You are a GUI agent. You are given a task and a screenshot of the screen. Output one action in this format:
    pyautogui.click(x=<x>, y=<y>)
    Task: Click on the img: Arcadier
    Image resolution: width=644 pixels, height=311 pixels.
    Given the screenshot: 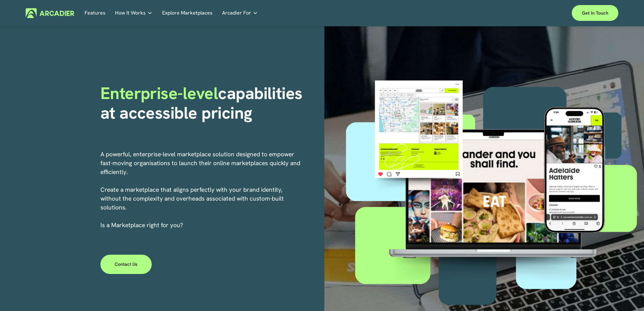 What is the action you would take?
    pyautogui.click(x=50, y=13)
    